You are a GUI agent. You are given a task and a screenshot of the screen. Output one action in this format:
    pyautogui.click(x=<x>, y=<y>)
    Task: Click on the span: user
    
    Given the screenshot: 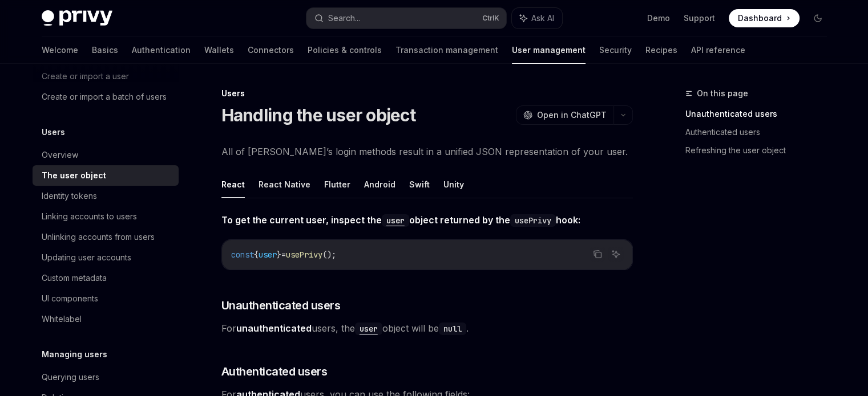 What is the action you would take?
    pyautogui.click(x=268, y=255)
    